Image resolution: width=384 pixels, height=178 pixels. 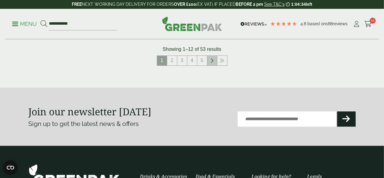 What do you see at coordinates (309, 4) in the screenshot?
I see `span: left` at bounding box center [309, 4].